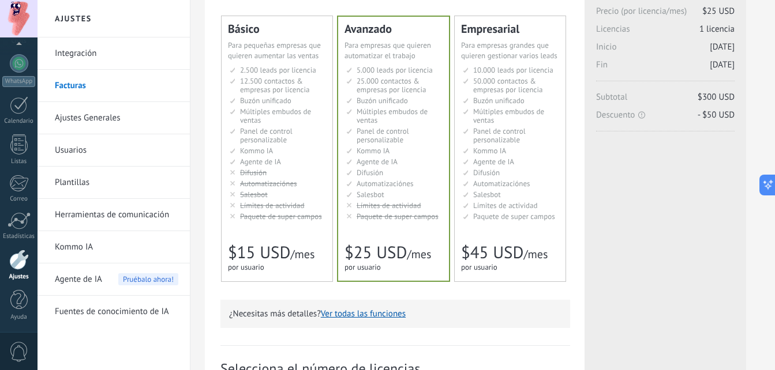 The width and height of the screenshot is (775, 370). I want to click on span: 12.500 contactos & empresas por licencia, so click(275, 85).